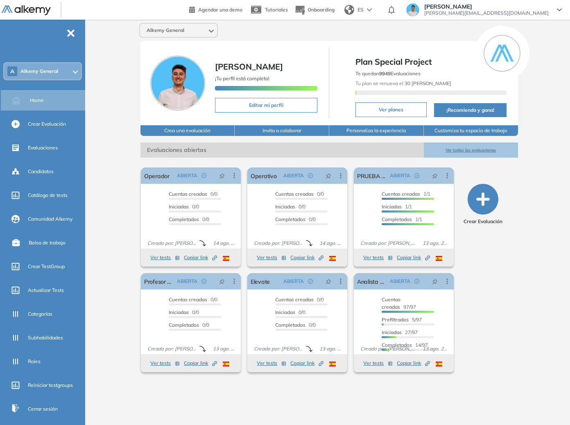  Describe the element at coordinates (45, 338) in the screenshot. I see `span: Subhabilidades` at that location.